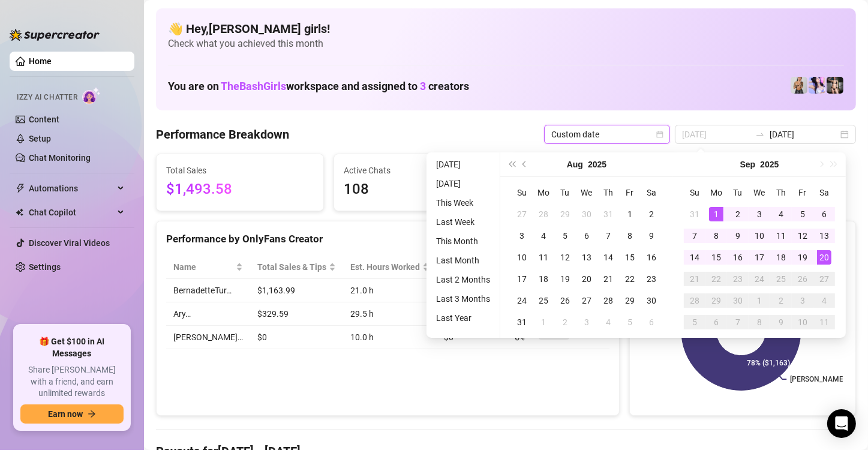 This screenshot has height=450, width=868. Describe the element at coordinates (803, 257) in the screenshot. I see `td: 2025-09-19` at that location.